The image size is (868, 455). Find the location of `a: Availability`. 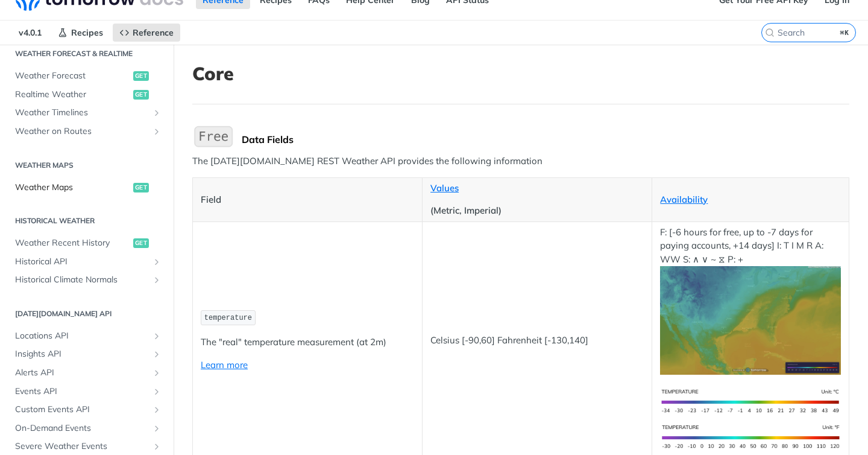

a: Availability is located at coordinates (683, 199).